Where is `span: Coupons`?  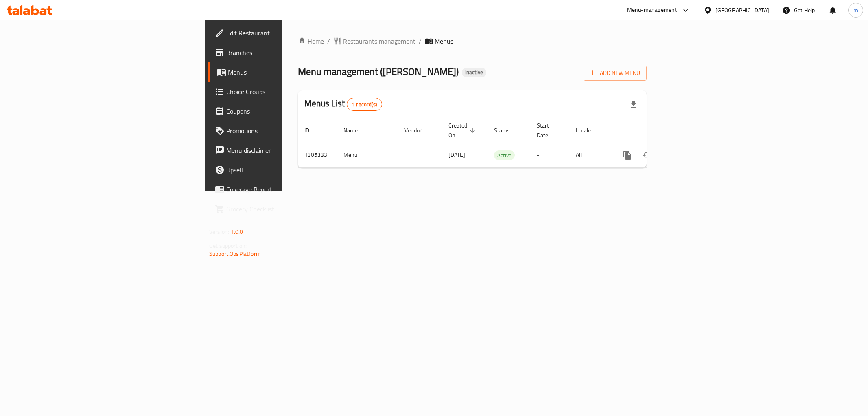 span: Coupons is located at coordinates (285, 111).